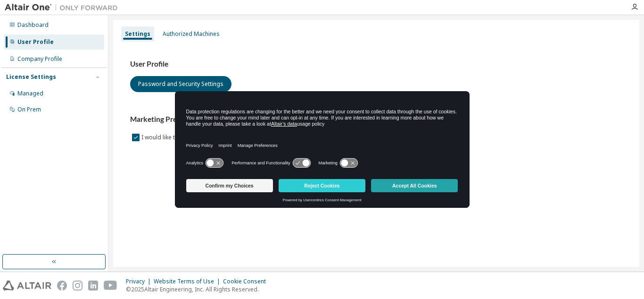 The image size is (644, 299). What do you see at coordinates (31, 77) in the screenshot?
I see `div: License Settings` at bounding box center [31, 77].